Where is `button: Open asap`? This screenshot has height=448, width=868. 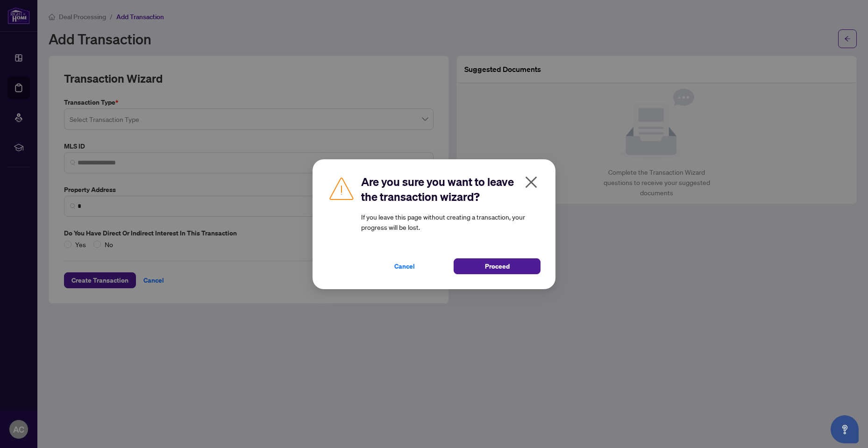
button: Open asap is located at coordinates (845, 429).